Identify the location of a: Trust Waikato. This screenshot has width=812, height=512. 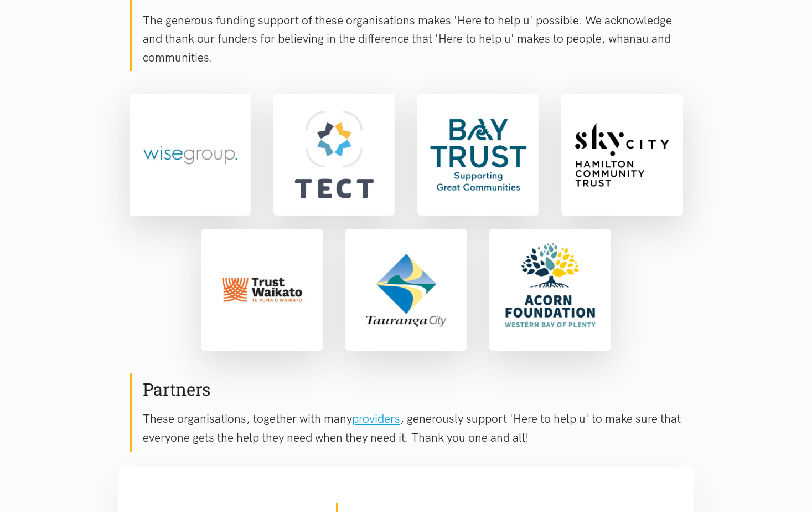
(263, 290).